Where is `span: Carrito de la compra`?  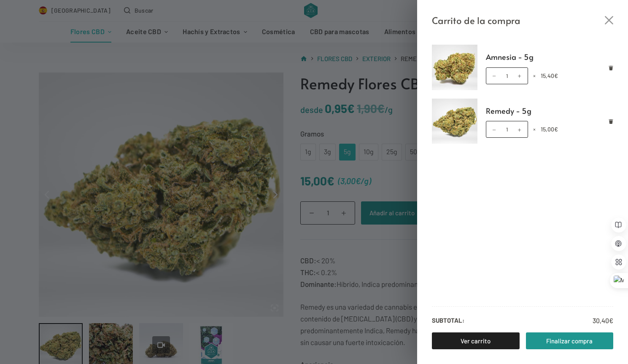
span: Carrito de la compra is located at coordinates (476, 20).